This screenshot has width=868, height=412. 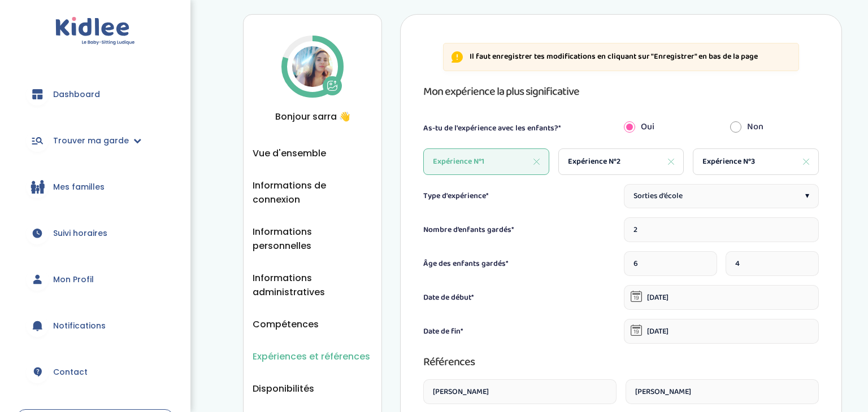 What do you see at coordinates (465, 264) in the screenshot?
I see `label: Âge des enfants gardés*` at bounding box center [465, 264].